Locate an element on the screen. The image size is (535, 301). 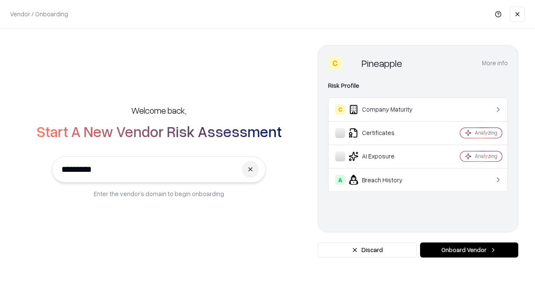
div: A is located at coordinates (340, 180).